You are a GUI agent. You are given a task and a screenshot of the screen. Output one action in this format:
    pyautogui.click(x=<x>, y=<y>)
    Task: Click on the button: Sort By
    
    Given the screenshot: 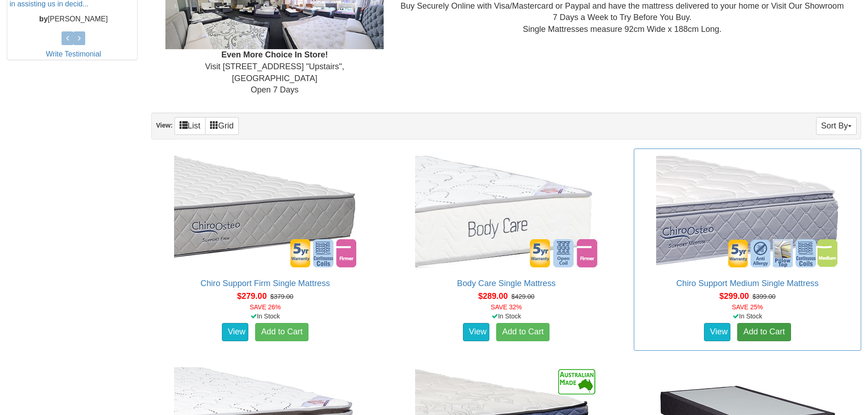 What is the action you would take?
    pyautogui.click(x=836, y=126)
    